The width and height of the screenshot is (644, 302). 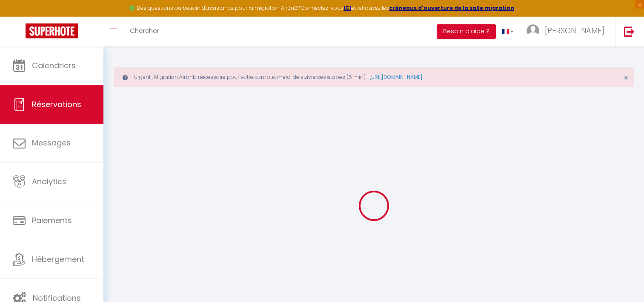 I want to click on span: Chercher, so click(x=144, y=30).